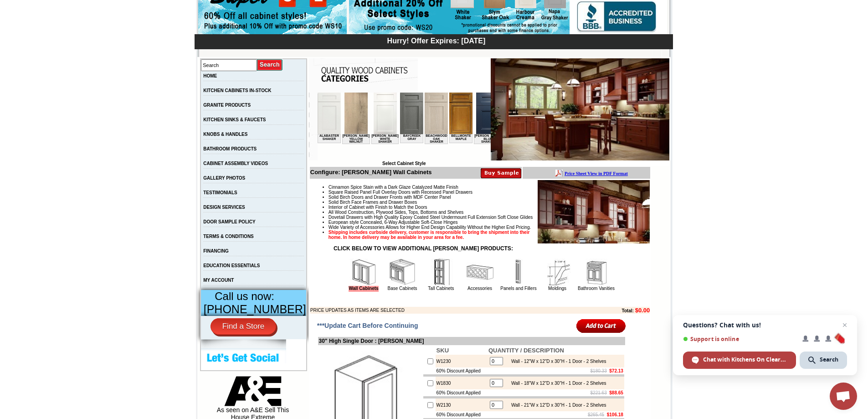 The width and height of the screenshot is (868, 419). Describe the element at coordinates (118, 47) in the screenshot. I see `td: Beachwood Oak Shaker` at that location.